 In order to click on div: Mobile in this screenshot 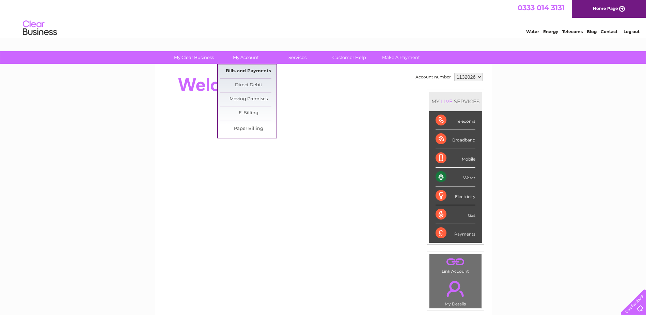, I will do `click(455, 158)`.